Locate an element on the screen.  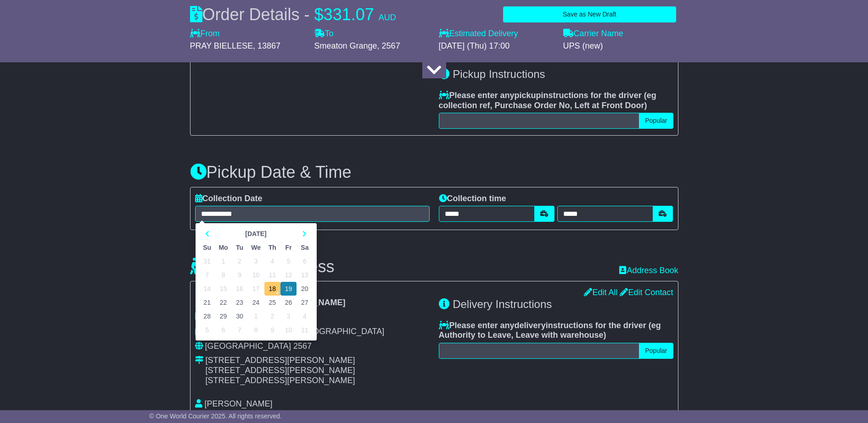
th: Fr is located at coordinates (288, 248).